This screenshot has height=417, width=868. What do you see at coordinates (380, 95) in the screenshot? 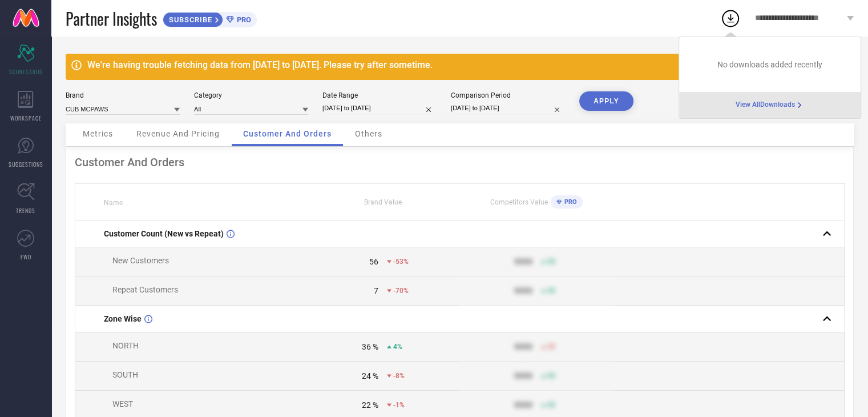
I see `div: Date Range` at bounding box center [380, 95].